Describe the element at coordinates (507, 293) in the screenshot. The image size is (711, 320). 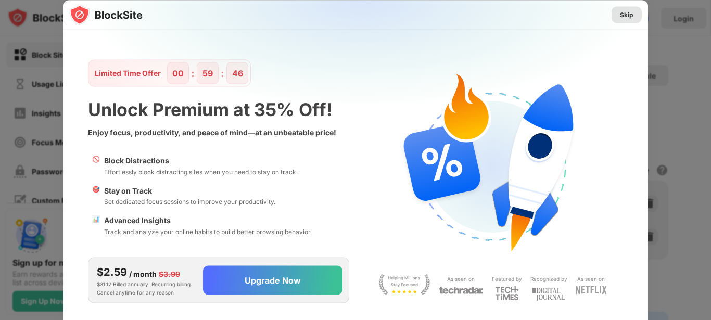
I see `img: light-techtimes.svg` at that location.